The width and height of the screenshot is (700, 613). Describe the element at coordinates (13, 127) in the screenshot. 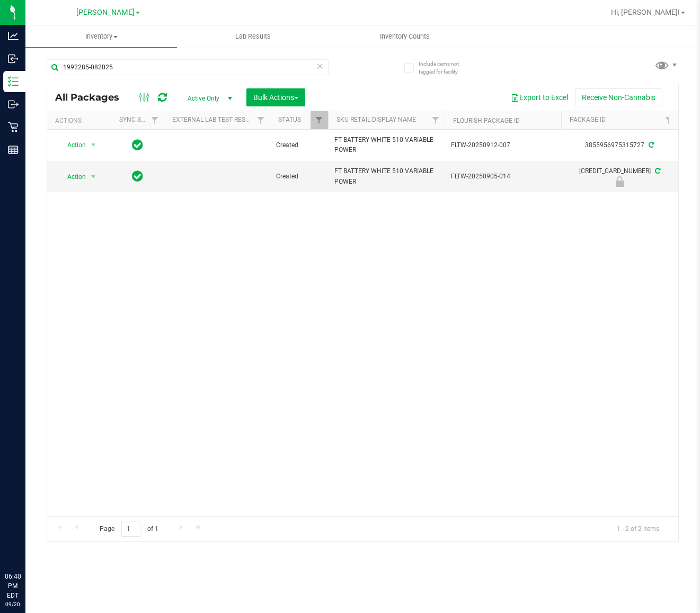

I see `inline-svg: Retail` at that location.